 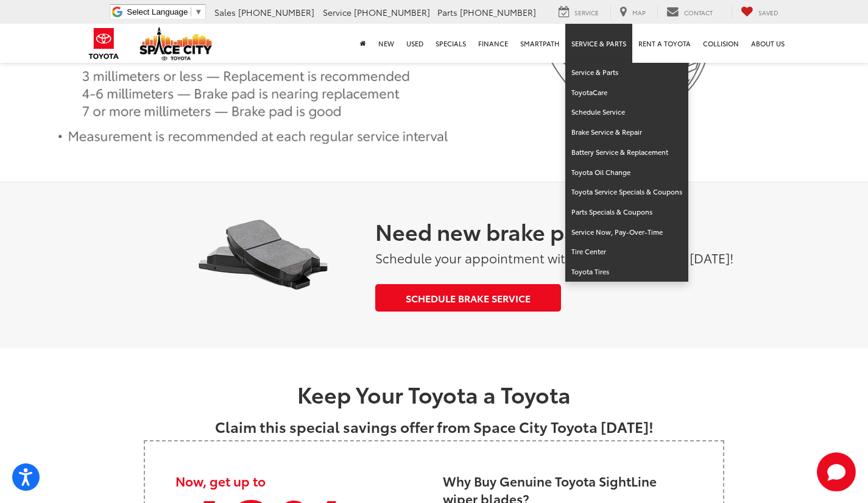 I want to click on a: My Saved Vehicles, so click(x=760, y=12).